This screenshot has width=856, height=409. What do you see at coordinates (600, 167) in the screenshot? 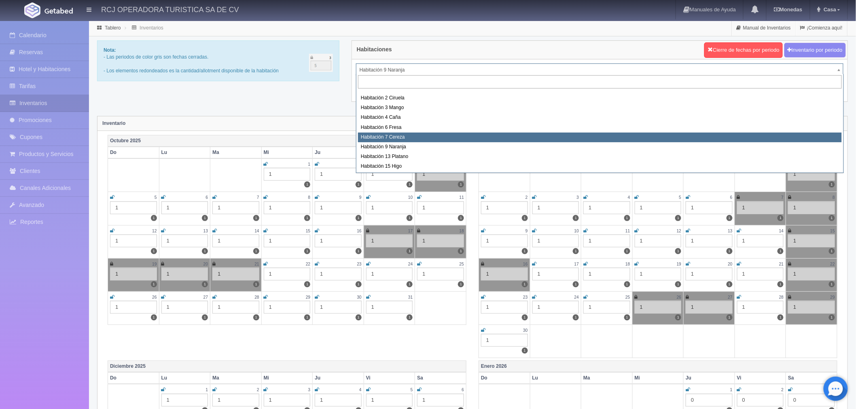
I see `div: Habitación 15 Higo` at bounding box center [600, 167].